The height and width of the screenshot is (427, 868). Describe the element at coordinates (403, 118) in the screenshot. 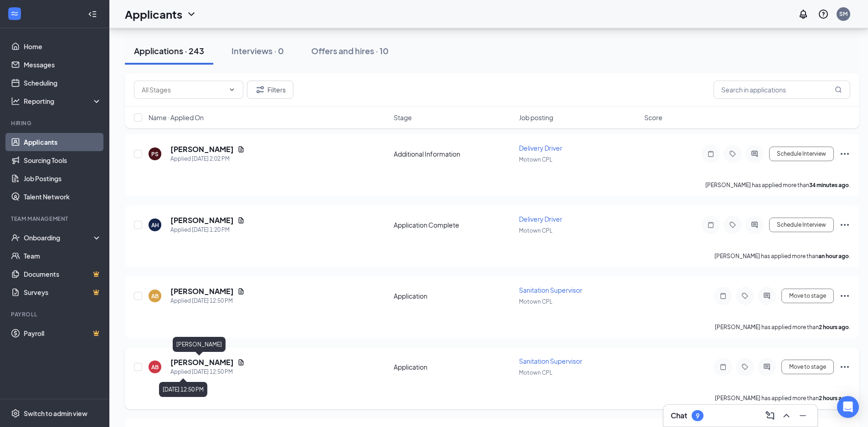

I see `span: Stage` at that location.